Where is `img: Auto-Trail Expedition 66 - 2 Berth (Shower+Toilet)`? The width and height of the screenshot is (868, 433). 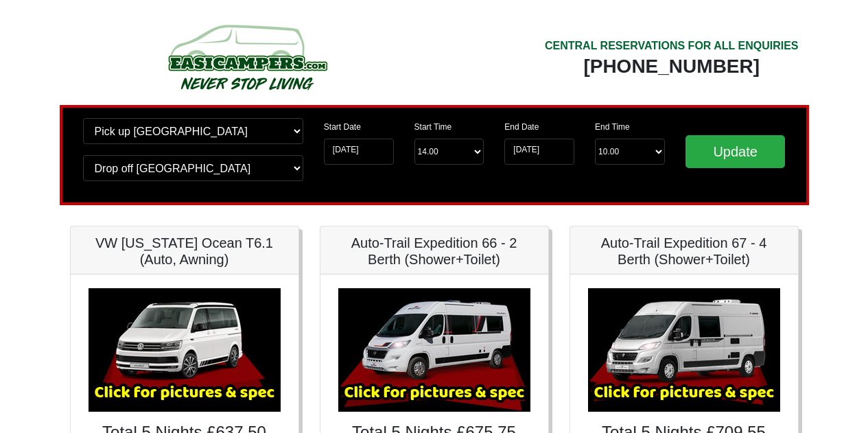
img: Auto-Trail Expedition 66 - 2 Berth (Shower+Toilet) is located at coordinates (434, 350).